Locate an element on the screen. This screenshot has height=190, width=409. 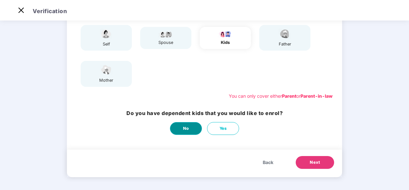
img: svg+xml;base64,PHN2ZyBpZD0iU3BvdXNlX2ljb24iIHhtbG5zPSJodHRwOi8vd3d3LnczLm9yZy8yMDAwL3N2ZyIgd2lkdG... is located at coordinates (106, 34).